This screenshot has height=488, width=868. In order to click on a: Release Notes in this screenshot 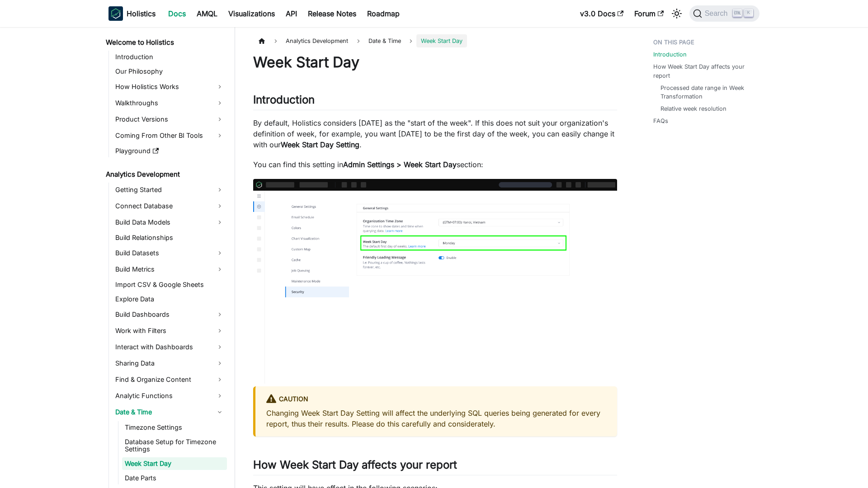, I will do `click(331, 14)`.